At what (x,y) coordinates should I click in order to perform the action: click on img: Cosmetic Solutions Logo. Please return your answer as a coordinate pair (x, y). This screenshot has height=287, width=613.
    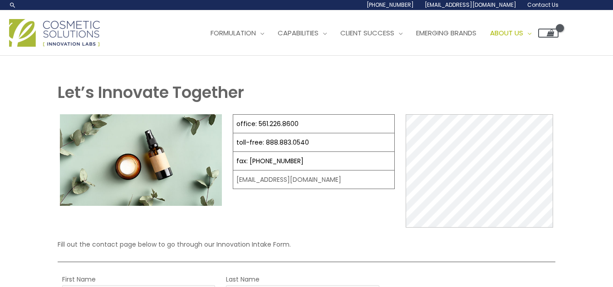
    Looking at the image, I should click on (54, 33).